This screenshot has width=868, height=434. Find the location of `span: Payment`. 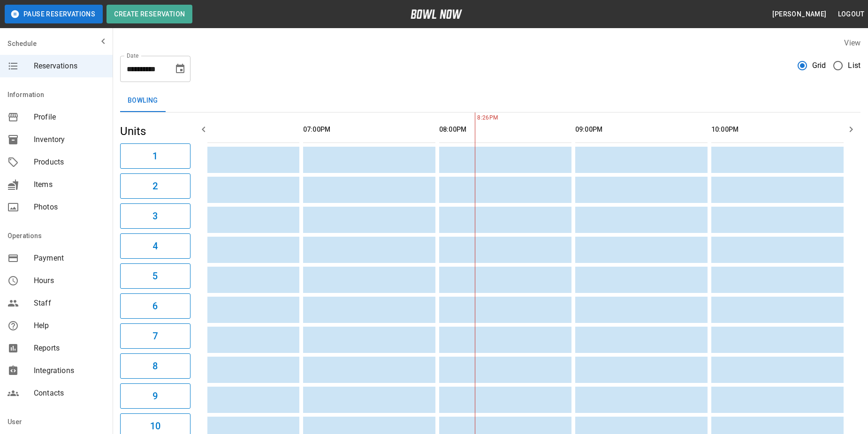

span: Payment is located at coordinates (69, 258).